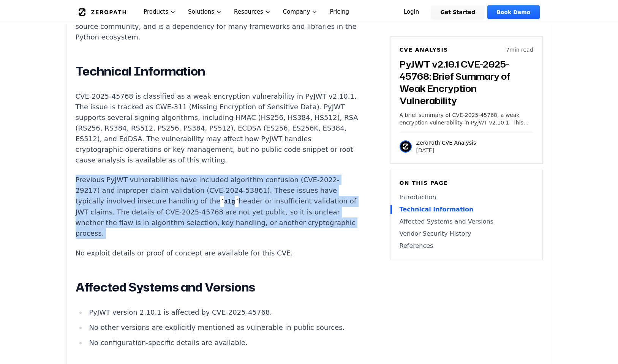 The width and height of the screenshot is (618, 364). I want to click on p: A brief summary of CVE-2025-45768, a weak encryption vulnerability in PyJWT v2.10.1. This post co..., so click(466, 119).